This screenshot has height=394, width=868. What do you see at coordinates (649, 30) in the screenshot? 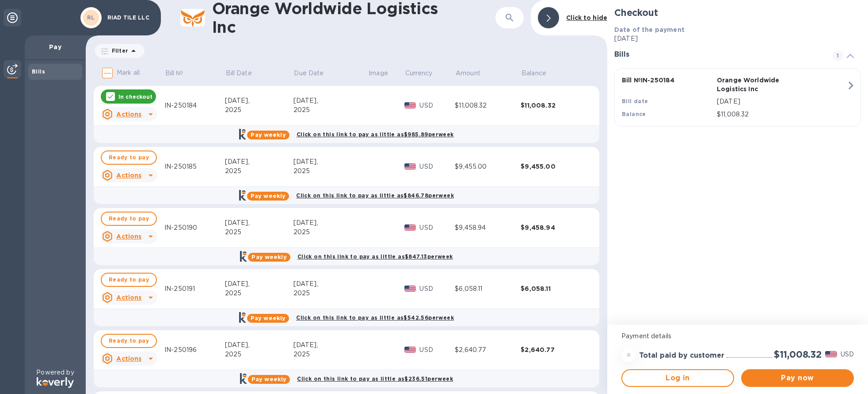
I see `b: Date of the payment` at bounding box center [649, 30].